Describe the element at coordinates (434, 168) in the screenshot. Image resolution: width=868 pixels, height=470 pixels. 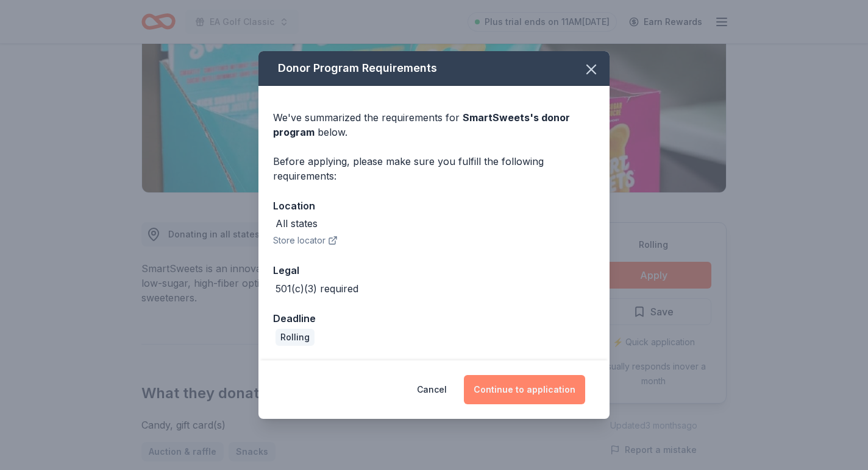
I see `div: Before applying, please make sure you fulfill the following requirements:` at that location.